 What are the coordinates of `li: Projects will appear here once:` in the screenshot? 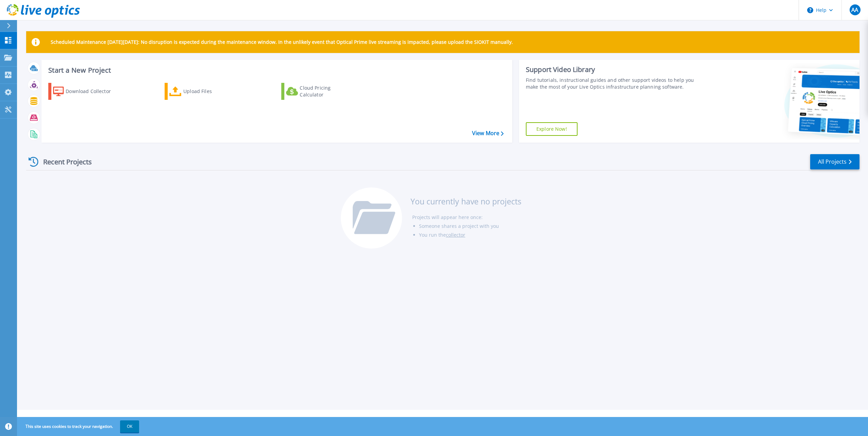 It's located at (467, 217).